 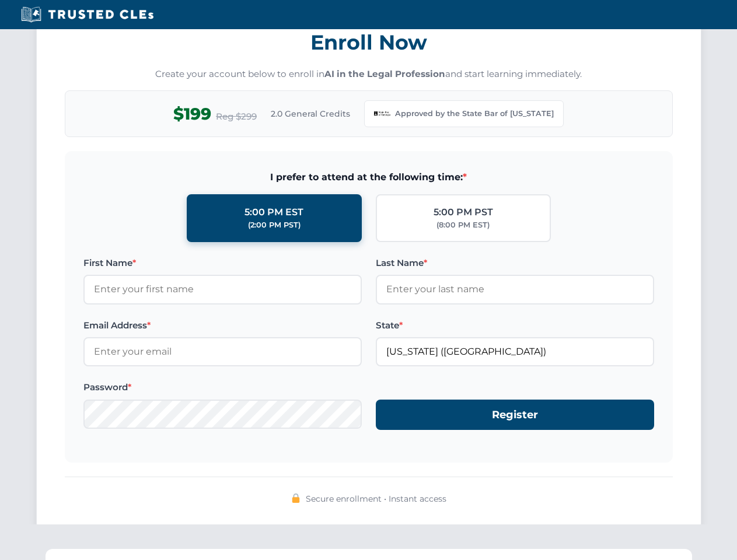 What do you see at coordinates (223, 263) in the screenshot?
I see `label: First Name` at bounding box center [223, 263].